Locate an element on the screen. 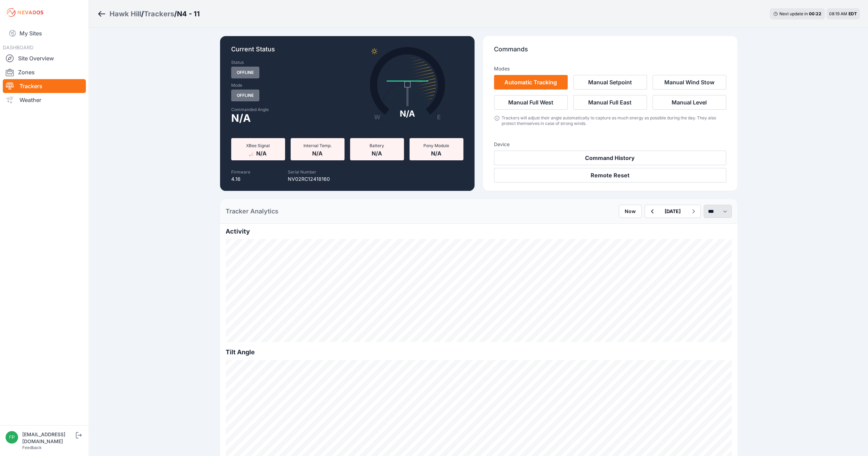 This screenshot has height=456, width=868. button: Command History is located at coordinates (610, 158).